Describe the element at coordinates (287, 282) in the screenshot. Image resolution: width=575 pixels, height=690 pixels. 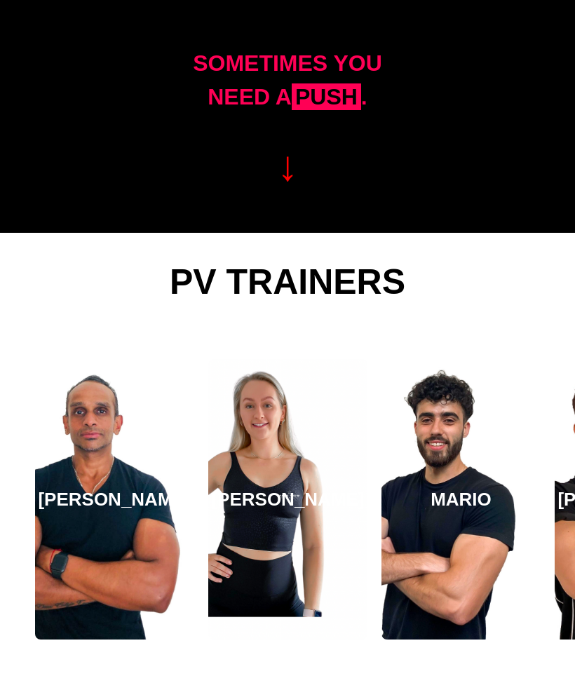
I see `span: PV TRAINERS` at that location.